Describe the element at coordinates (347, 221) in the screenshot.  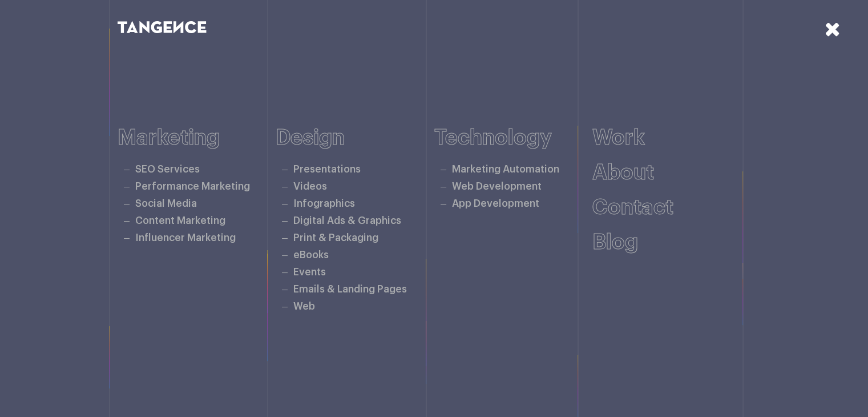
I see `a: Digital Ads & Graphics` at that location.